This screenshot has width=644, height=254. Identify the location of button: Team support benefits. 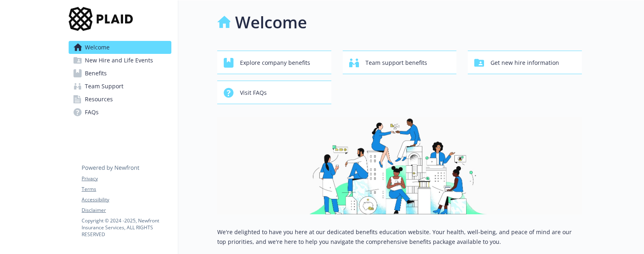
(399, 62).